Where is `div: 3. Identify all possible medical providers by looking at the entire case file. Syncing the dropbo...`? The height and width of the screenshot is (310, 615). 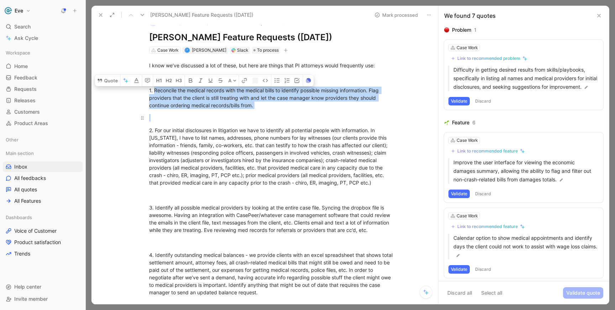
div: 3. Identify all possible medical providers by looking at the entire case file. Syncing the dropbo... is located at coordinates (272, 219).